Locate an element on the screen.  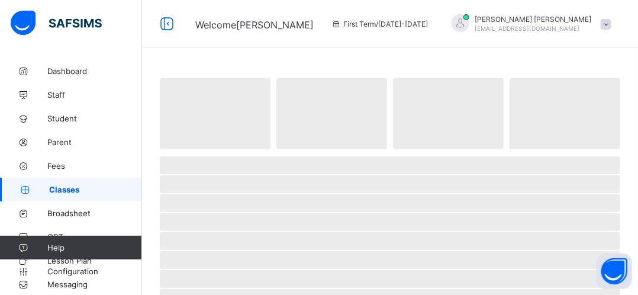
span: Dashboard is located at coordinates (95, 71).